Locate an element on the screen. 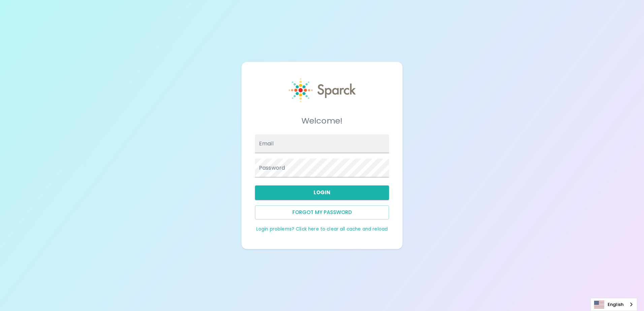 The width and height of the screenshot is (644, 311). aside: Language selected: English is located at coordinates (614, 305).